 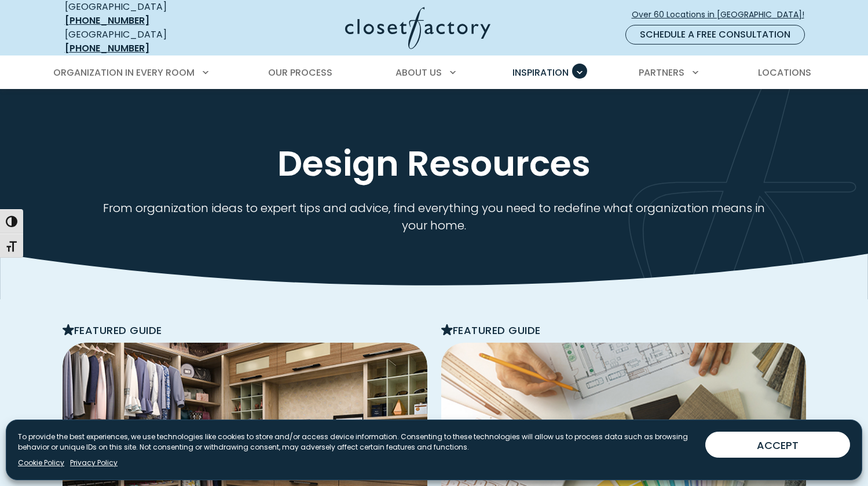 I want to click on span: Locations, so click(x=784, y=72).